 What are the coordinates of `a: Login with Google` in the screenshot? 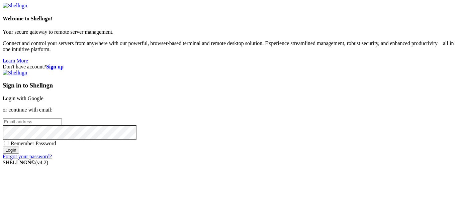 It's located at (23, 98).